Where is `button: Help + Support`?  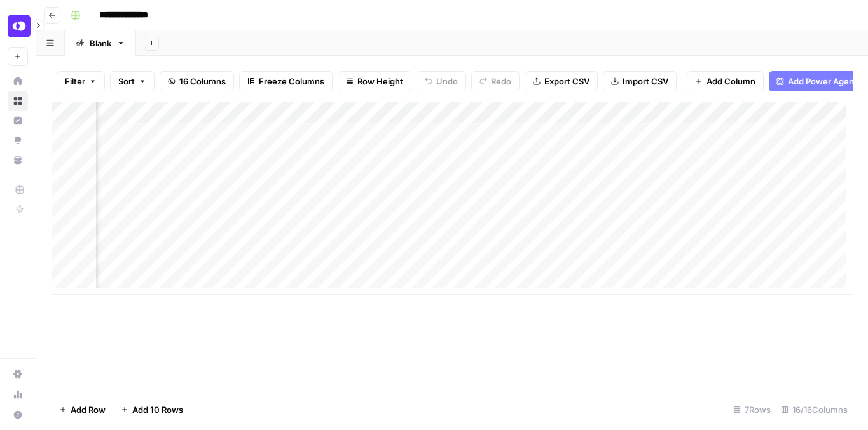
button: Help + Support is located at coordinates (18, 415).